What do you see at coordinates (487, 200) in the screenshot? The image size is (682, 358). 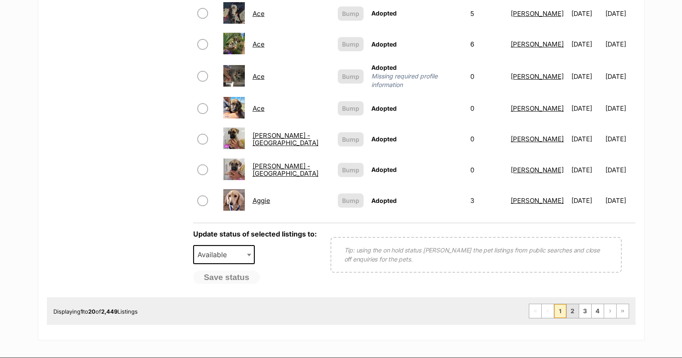 I see `td: 3` at bounding box center [487, 200].